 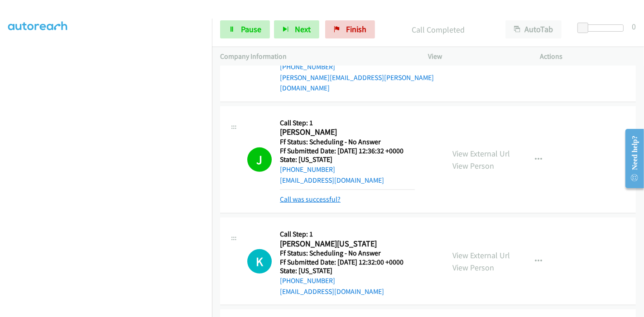 What do you see at coordinates (259, 160) in the screenshot?
I see `h1: J` at bounding box center [259, 160].